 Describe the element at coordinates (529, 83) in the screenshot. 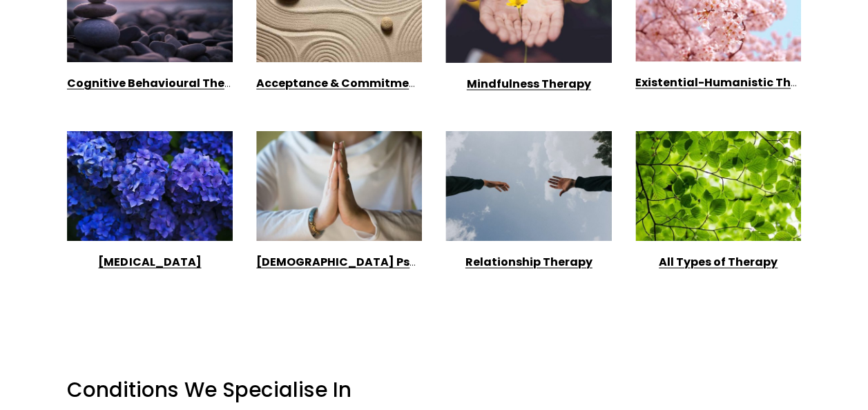

I see `strong: Mindfulness Therapy` at that location.